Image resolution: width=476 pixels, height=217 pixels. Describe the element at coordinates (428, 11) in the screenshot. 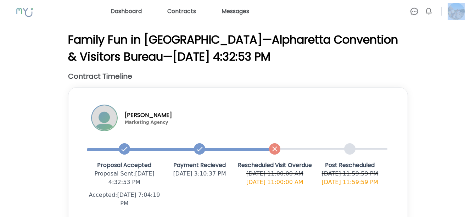

I see `img: Bell` at that location.